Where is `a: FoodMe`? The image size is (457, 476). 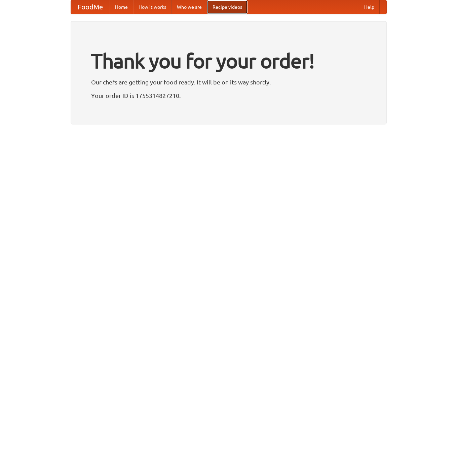 a: FoodMe is located at coordinates (90, 7).